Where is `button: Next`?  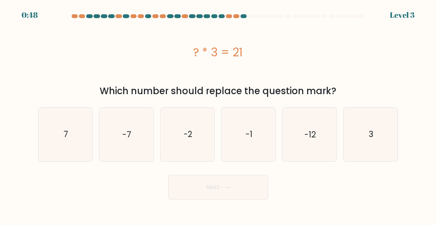
button: Next is located at coordinates (218, 187).